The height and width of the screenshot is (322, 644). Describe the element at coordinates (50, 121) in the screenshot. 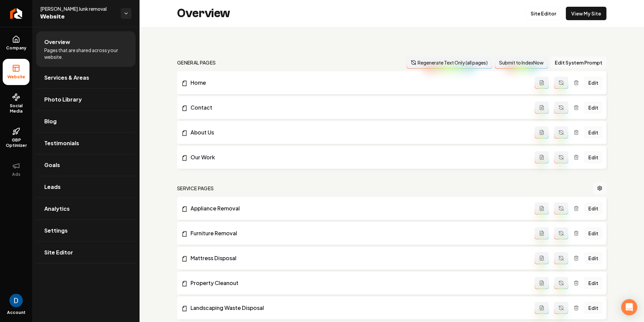

I see `span: Blog` at that location.